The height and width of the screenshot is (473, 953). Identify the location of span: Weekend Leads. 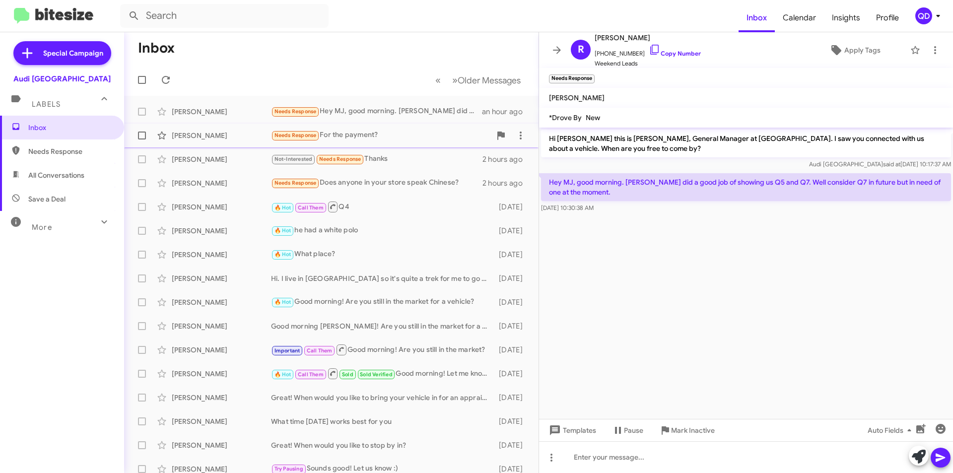
(648, 64).